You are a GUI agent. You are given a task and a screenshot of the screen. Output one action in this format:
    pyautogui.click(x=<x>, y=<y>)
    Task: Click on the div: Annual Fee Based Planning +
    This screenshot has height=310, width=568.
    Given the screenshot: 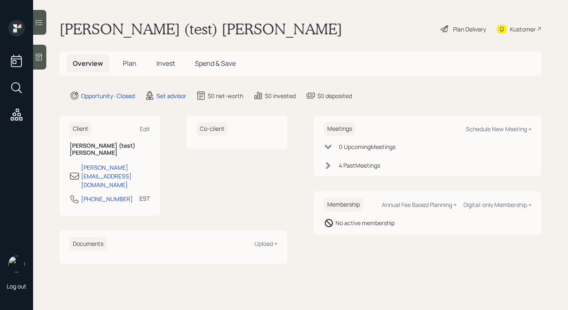 What is the action you would take?
    pyautogui.click(x=419, y=205)
    